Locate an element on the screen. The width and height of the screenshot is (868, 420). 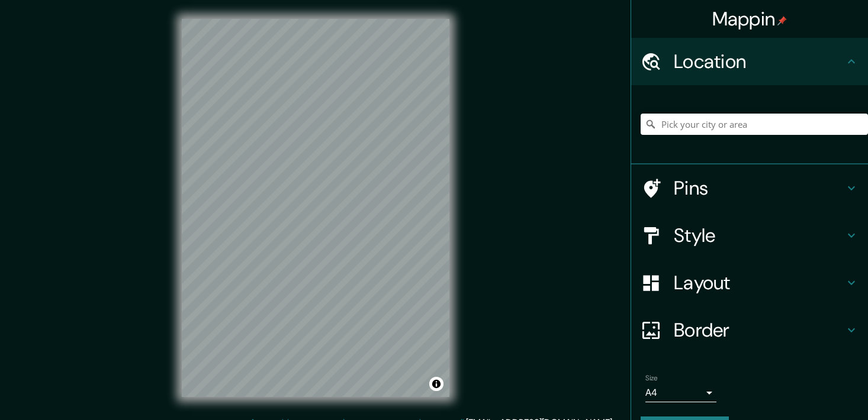
h4: Border is located at coordinates (759, 330).